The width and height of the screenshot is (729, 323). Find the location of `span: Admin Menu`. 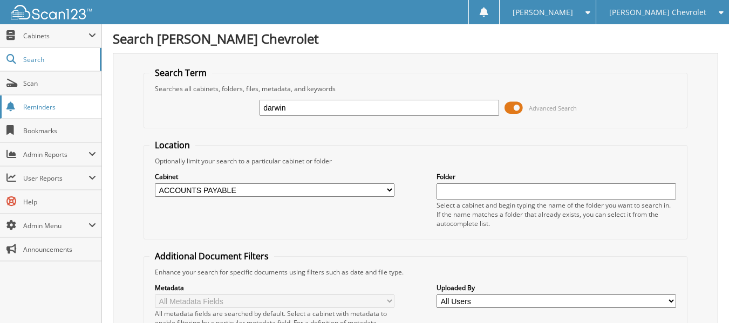

span: Admin Menu is located at coordinates (56, 226).